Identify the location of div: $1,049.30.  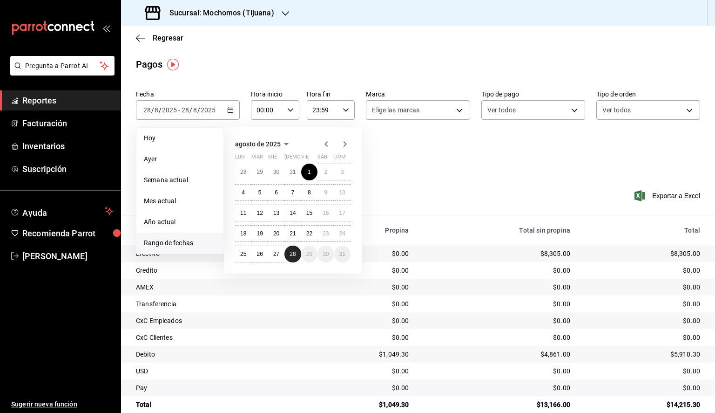
(362, 354).